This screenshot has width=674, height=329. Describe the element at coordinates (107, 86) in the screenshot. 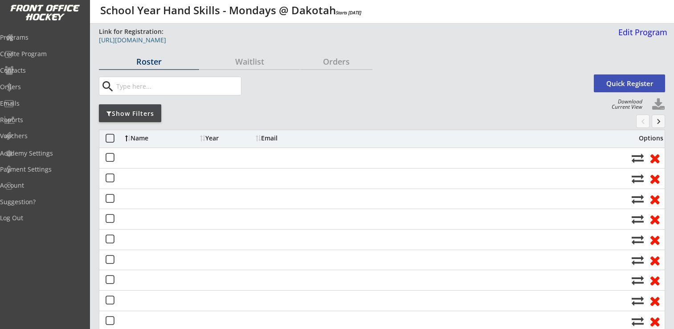

I see `button: search` at that location.